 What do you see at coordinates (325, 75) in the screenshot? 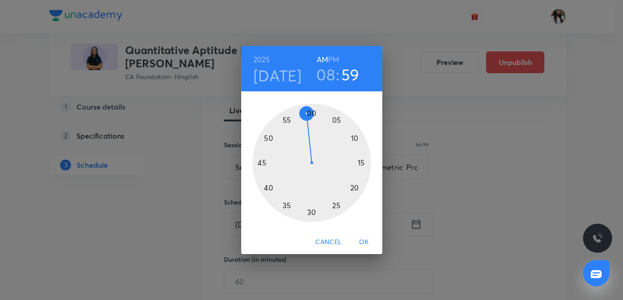
I see `button: 08` at bounding box center [325, 75].